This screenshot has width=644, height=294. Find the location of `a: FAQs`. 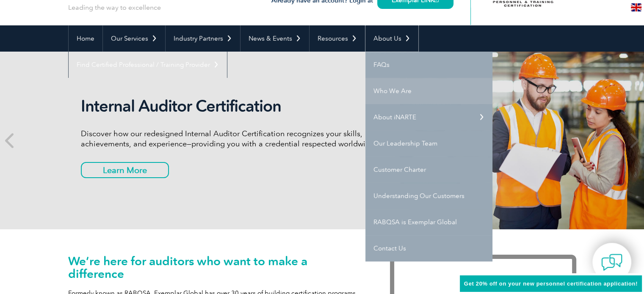

a: FAQs is located at coordinates (429, 65).